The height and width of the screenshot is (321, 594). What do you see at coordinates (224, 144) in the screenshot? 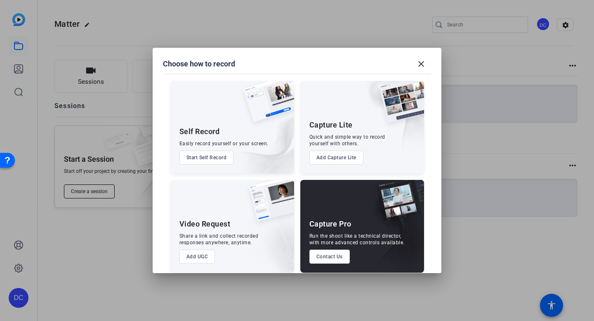
I see `div: Easily record yourself or your screen.` at bounding box center [224, 144].